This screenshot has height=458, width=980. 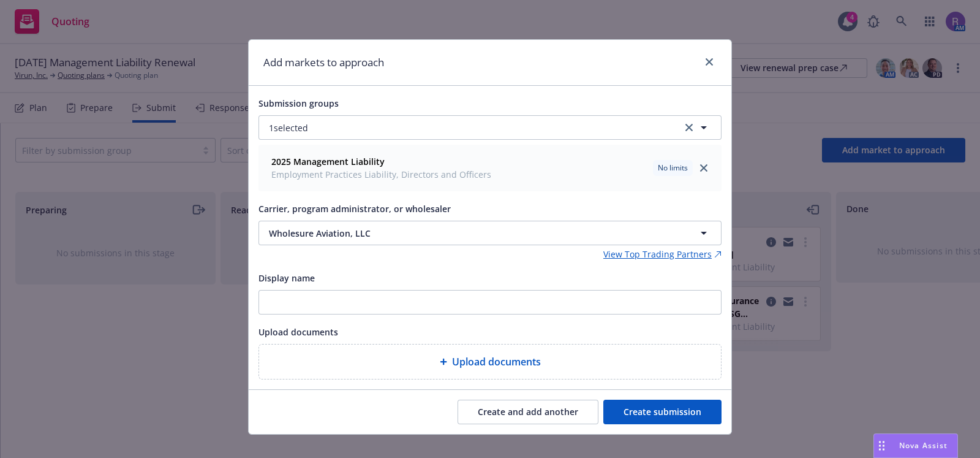 I want to click on span: Carrier, program administrator, or wholesaler, so click(x=354, y=209).